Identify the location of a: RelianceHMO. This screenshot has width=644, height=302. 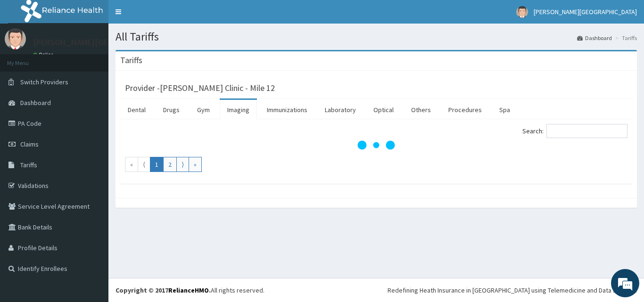
(189, 290).